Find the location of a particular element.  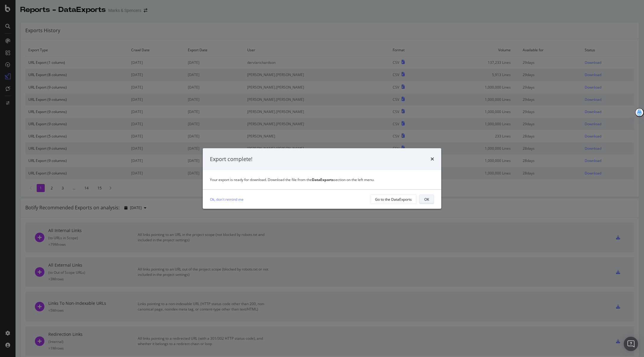

div: modal is located at coordinates (322, 179).